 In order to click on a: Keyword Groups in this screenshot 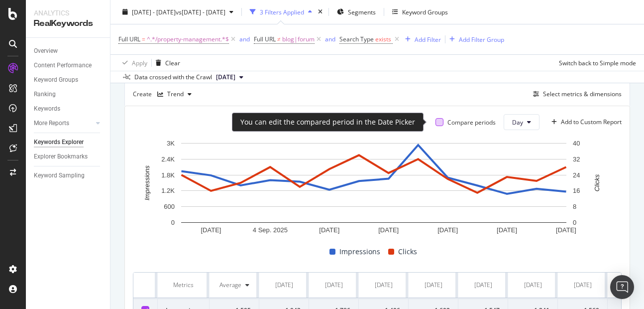, I will do `click(68, 79)`.